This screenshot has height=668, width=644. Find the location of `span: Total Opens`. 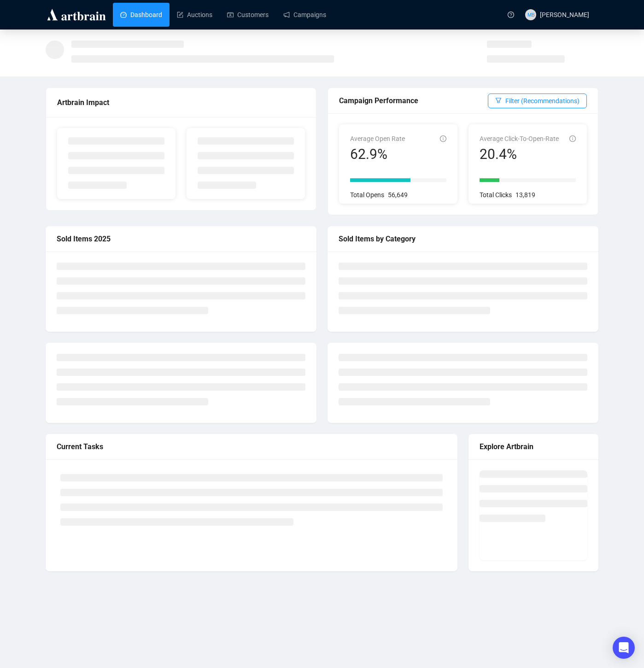

span: Total Opens is located at coordinates (367, 194).